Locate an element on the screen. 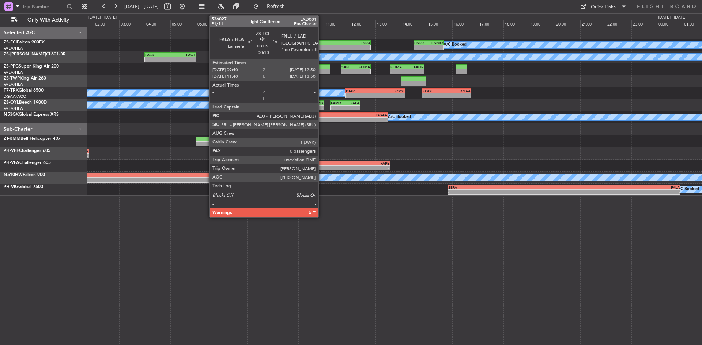 This screenshot has width=702, height=345. div: 13:00 is located at coordinates (388, 23).